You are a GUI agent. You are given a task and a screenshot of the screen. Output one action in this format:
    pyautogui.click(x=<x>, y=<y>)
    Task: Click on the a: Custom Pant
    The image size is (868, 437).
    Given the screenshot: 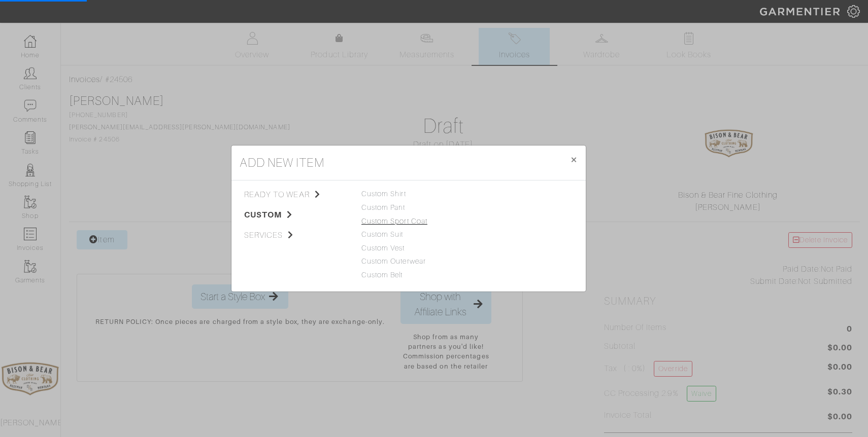 What is the action you would take?
    pyautogui.click(x=384, y=207)
    